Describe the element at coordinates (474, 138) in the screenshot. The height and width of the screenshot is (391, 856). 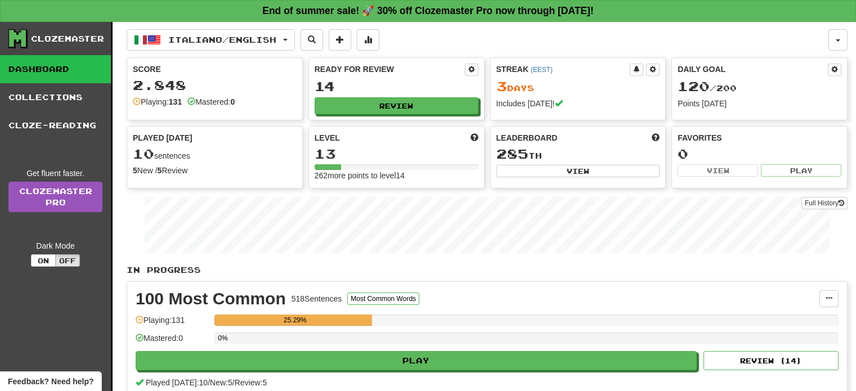
I see `span: Score more points to level up` at that location.